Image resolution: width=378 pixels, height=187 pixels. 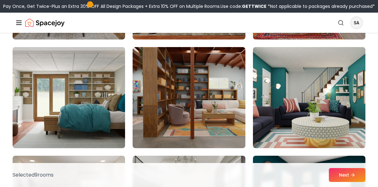 I want to click on img: Room room-84, so click(x=309, y=97).